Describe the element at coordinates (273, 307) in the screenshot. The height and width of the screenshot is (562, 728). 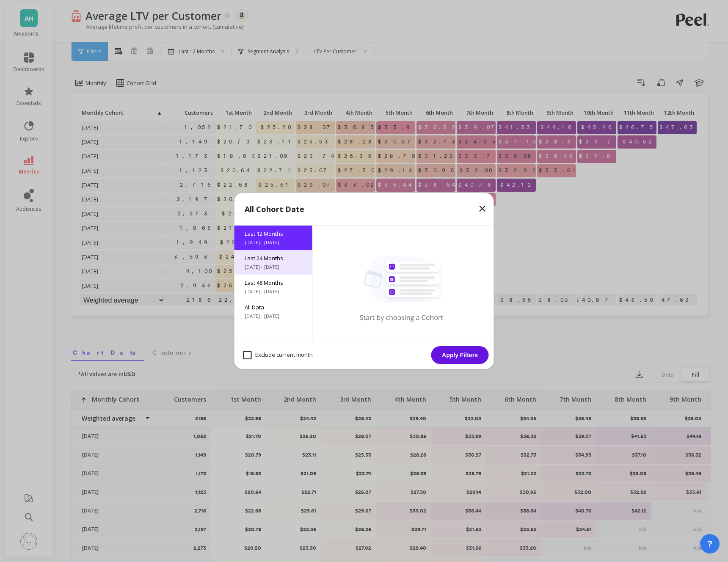
I see `span: All Data` at that location.